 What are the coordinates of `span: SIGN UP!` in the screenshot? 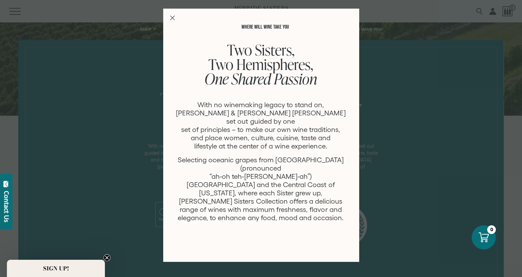 It's located at (56, 269).